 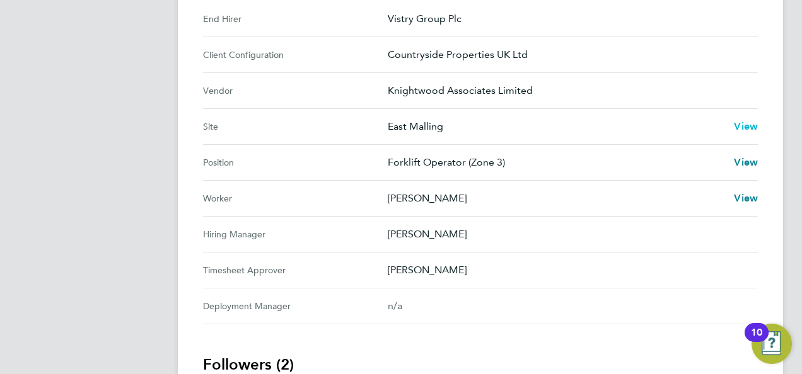 What do you see at coordinates (295, 234) in the screenshot?
I see `div: Hiring Manager` at bounding box center [295, 234].